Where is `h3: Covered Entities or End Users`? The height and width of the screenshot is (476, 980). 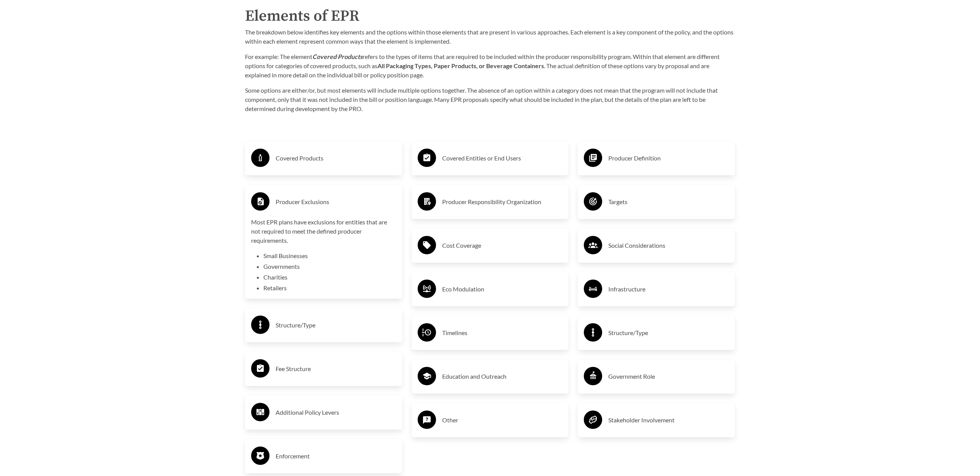 h3: Covered Entities or End Users is located at coordinates (503, 158).